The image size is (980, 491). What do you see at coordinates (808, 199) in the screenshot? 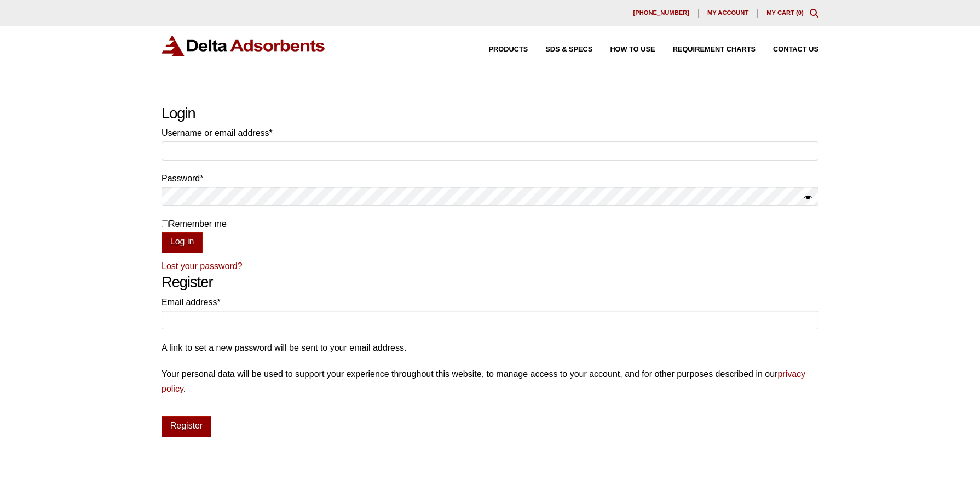
I see `button: Show password` at bounding box center [808, 199].